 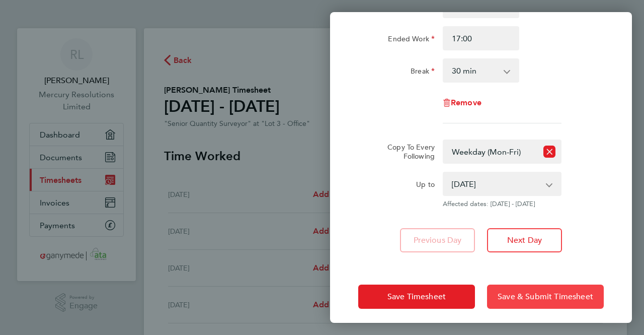 What do you see at coordinates (411, 40) in the screenshot?
I see `label: Ended Work` at bounding box center [411, 40].